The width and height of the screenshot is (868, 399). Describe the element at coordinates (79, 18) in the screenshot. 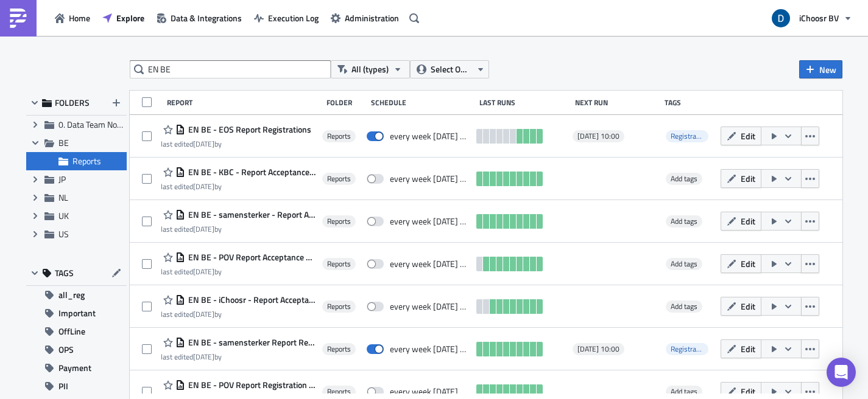

I see `span: Home` at that location.